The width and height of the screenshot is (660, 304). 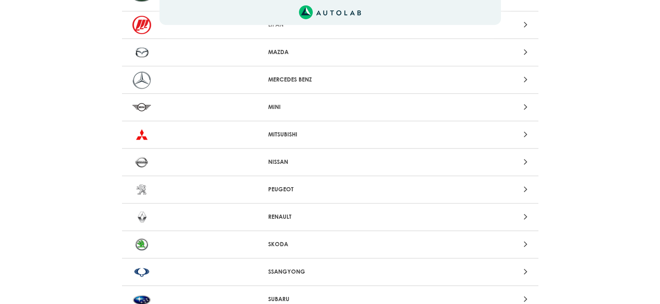 What do you see at coordinates (330, 189) in the screenshot?
I see `p: PEUGEOT` at bounding box center [330, 189].